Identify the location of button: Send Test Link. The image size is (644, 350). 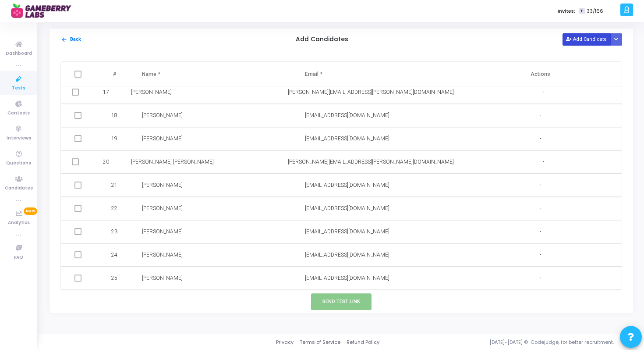
(342, 301).